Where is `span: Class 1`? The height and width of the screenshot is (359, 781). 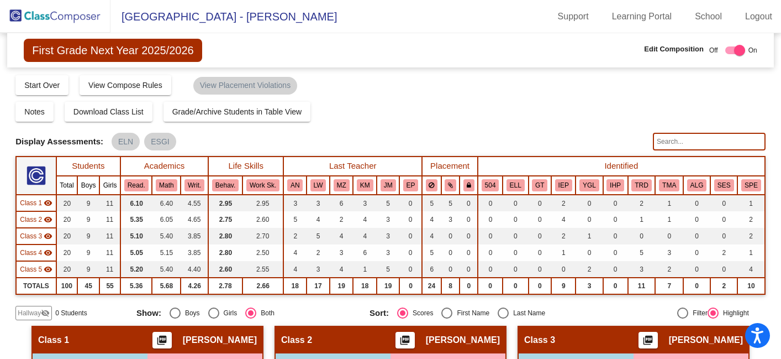
span: Class 1 is located at coordinates (54, 340).